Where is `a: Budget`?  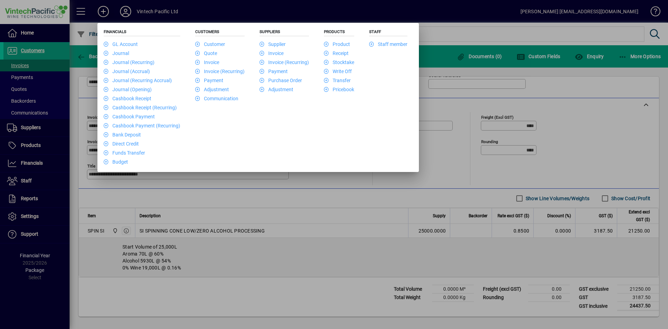 a: Budget is located at coordinates (116, 162).